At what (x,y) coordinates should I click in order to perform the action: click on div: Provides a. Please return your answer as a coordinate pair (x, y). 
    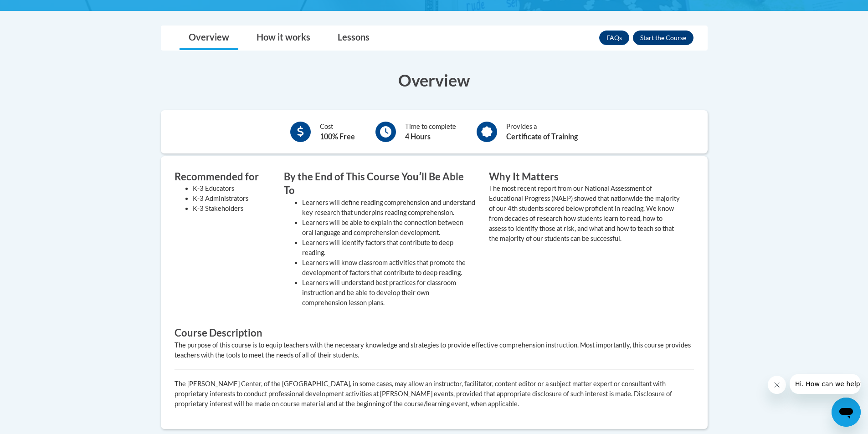
    Looking at the image, I should click on (542, 132).